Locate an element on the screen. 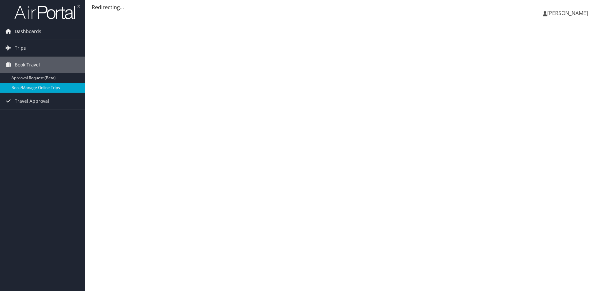 The image size is (601, 291). img: airportal-logo.png is located at coordinates (47, 12).